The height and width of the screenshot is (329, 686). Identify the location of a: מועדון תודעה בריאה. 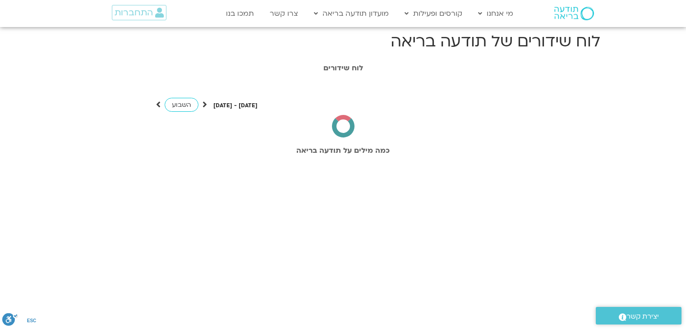
(352, 14).